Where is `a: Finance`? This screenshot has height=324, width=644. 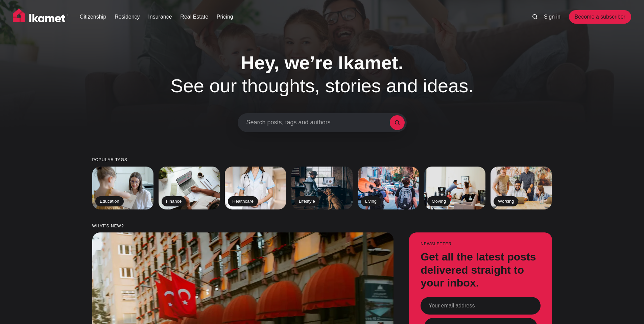
a: Finance is located at coordinates (189, 188).